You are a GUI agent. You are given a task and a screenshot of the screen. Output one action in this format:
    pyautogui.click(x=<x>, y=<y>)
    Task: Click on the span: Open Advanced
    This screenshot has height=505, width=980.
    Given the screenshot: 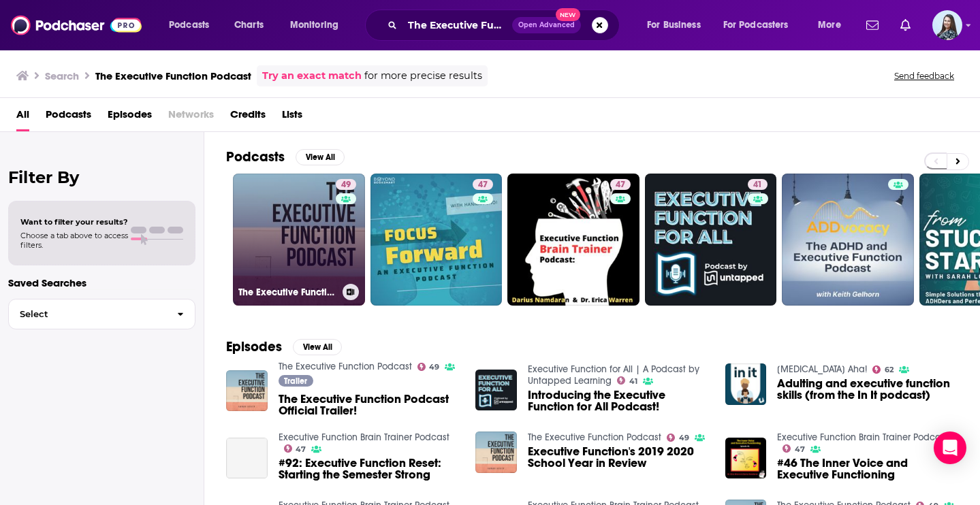 What is the action you would take?
    pyautogui.click(x=546, y=26)
    